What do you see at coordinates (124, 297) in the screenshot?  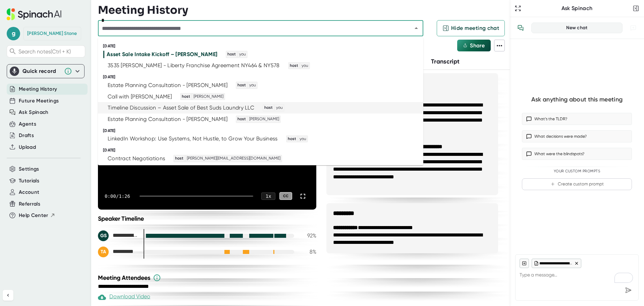 I see `div: Download Video` at bounding box center [124, 297].